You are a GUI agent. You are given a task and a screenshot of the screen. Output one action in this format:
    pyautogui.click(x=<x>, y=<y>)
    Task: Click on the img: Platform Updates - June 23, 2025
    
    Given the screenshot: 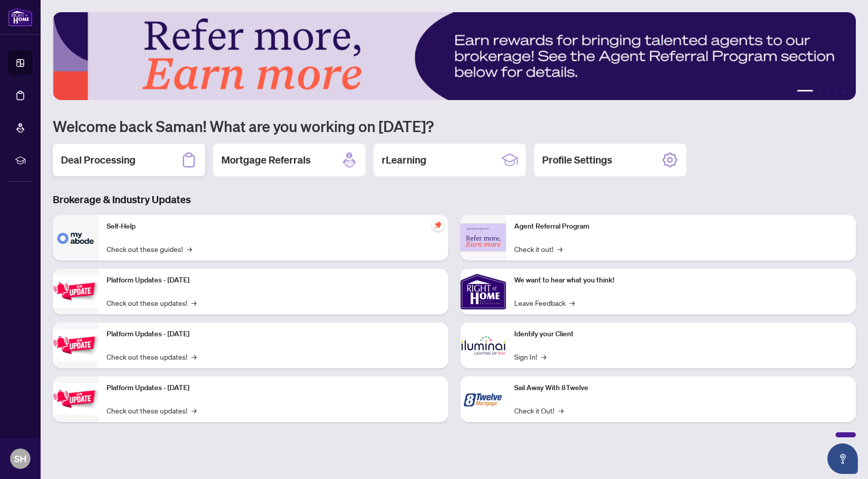 What is the action you would take?
    pyautogui.click(x=76, y=398)
    